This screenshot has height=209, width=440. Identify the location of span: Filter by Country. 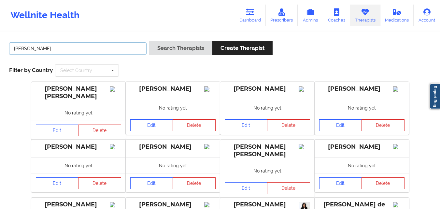
(31, 70).